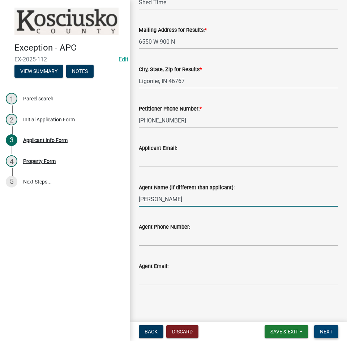 The height and width of the screenshot is (341, 347). What do you see at coordinates (158, 149) in the screenshot?
I see `label: Applicant Email:` at bounding box center [158, 149].